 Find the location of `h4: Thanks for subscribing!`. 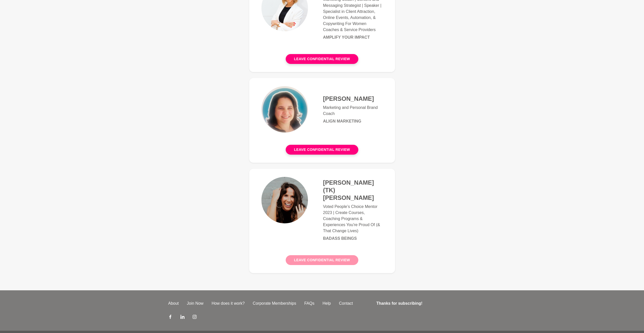

h4: Thanks for subscribing! is located at coordinates (424, 304).